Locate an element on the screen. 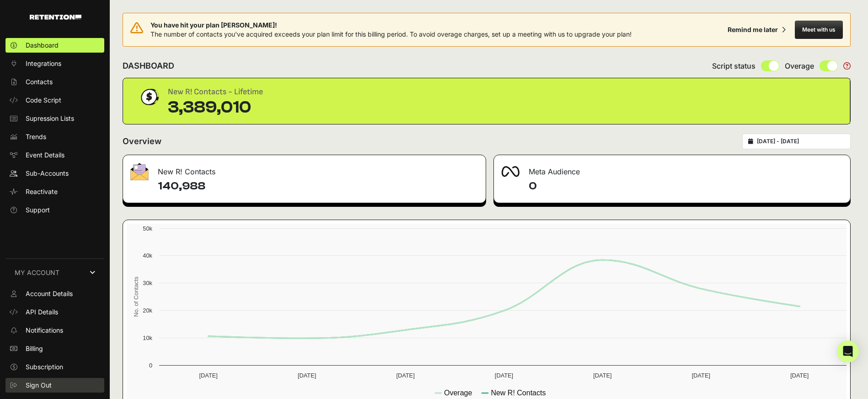 Image resolution: width=868 pixels, height=399 pixels. span: Reactivate is located at coordinates (42, 192).